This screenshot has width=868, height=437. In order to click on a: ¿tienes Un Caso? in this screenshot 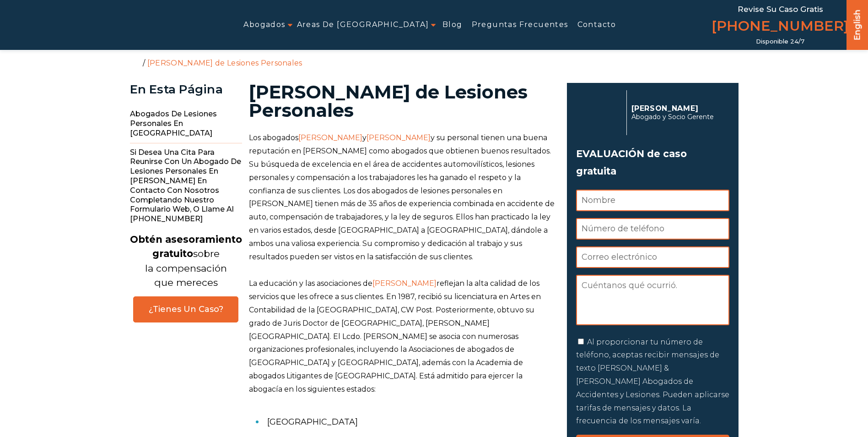, I will do `click(186, 309)`.